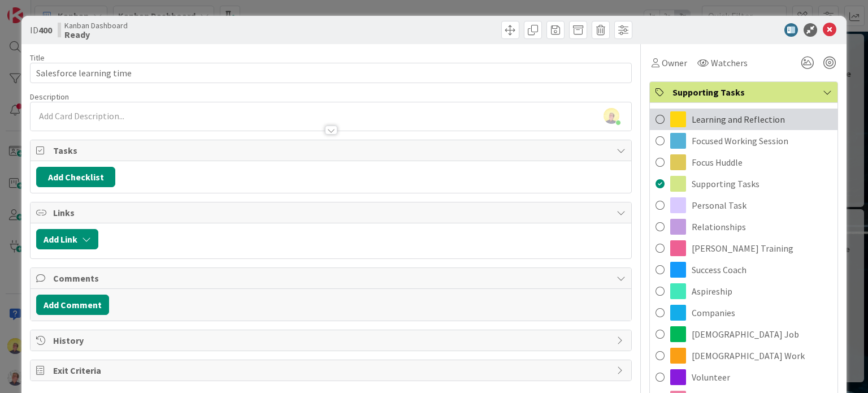 The image size is (868, 393). I want to click on span: Success Coach, so click(719, 270).